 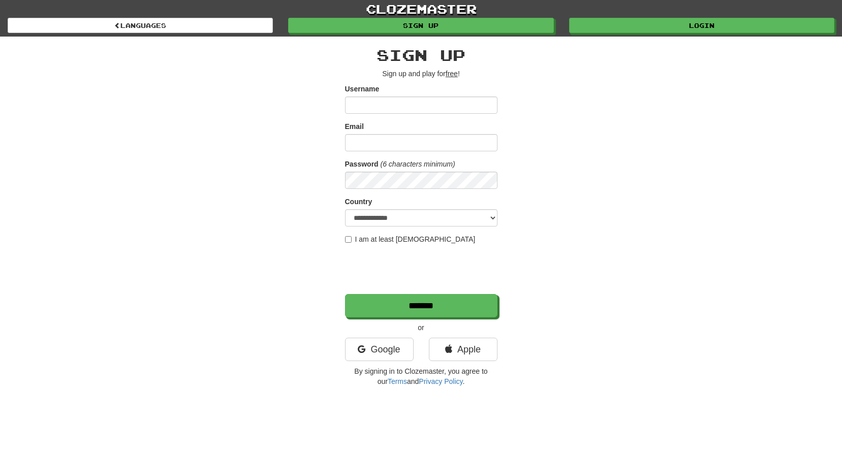 What do you see at coordinates (421, 55) in the screenshot?
I see `h2: Sign up` at bounding box center [421, 55].